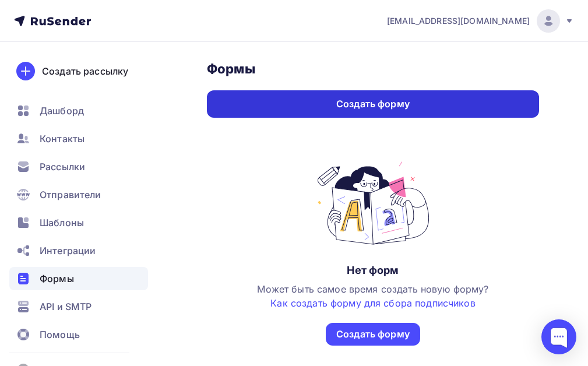 This screenshot has width=588, height=366. Describe the element at coordinates (79, 195) in the screenshot. I see `a: Отправители` at that location.